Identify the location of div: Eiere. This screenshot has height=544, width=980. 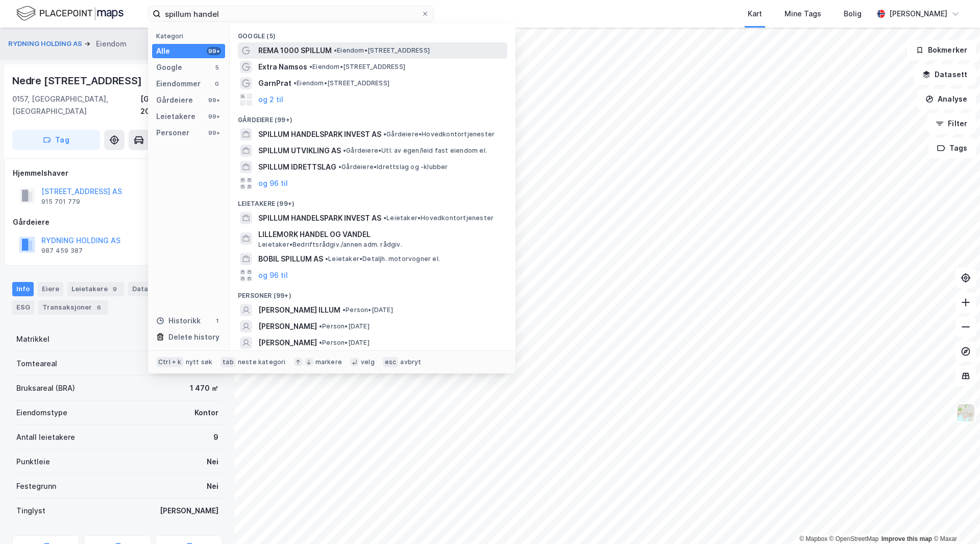
(50, 289).